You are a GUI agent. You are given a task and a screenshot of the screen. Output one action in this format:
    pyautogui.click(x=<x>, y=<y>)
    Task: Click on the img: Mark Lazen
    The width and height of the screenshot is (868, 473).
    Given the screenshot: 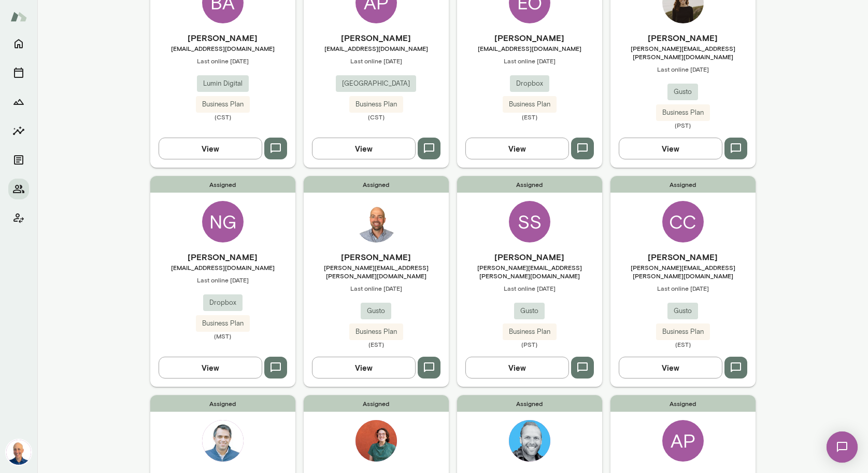 What is the action you would take?
    pyautogui.click(x=18, y=452)
    